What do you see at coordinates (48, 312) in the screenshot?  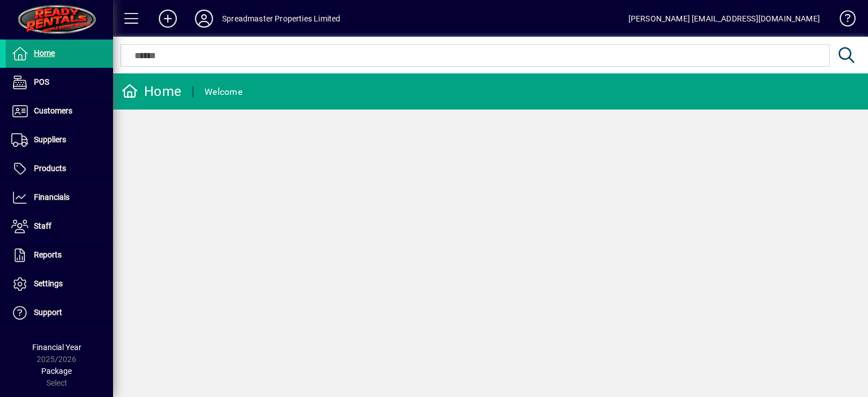 I see `span: Support` at bounding box center [48, 312].